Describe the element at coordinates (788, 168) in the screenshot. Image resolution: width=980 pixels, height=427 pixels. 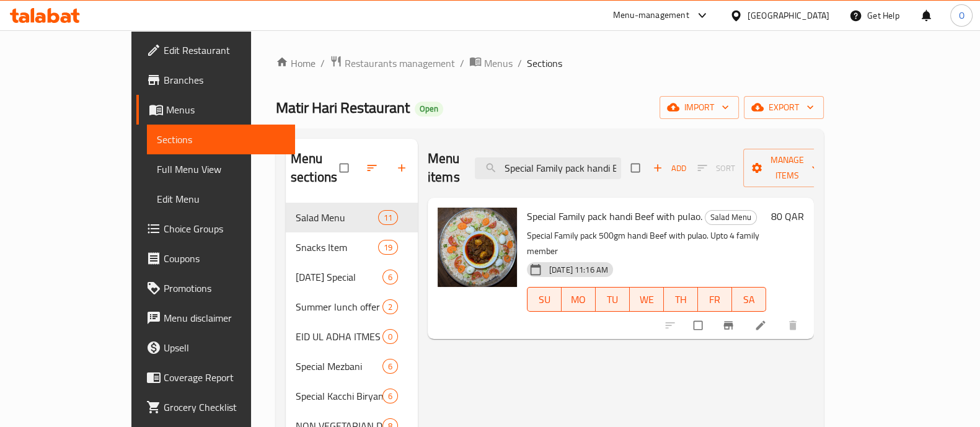
I see `span: Manage items` at that location.